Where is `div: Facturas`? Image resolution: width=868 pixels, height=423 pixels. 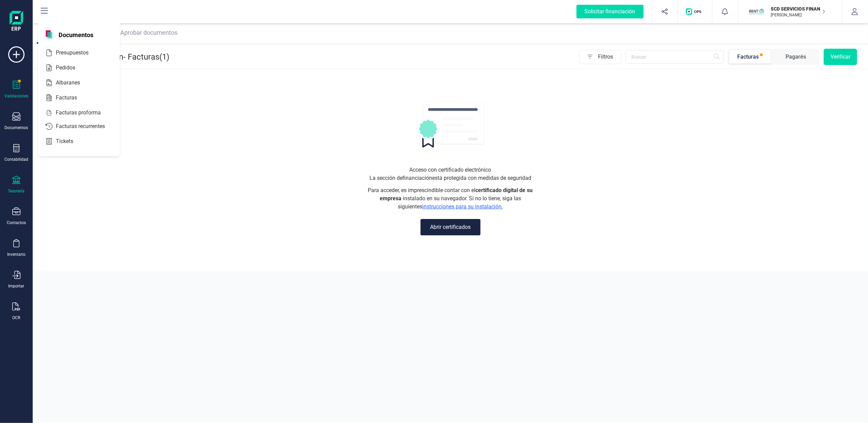 div: Facturas is located at coordinates (747, 57).